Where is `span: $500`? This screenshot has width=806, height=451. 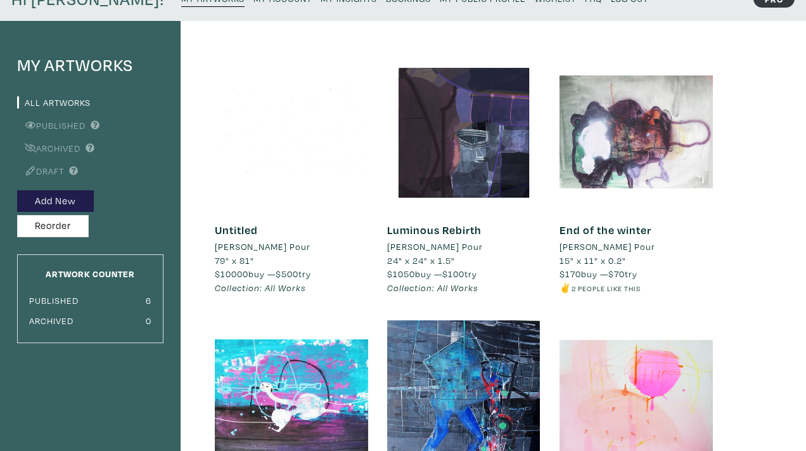
span: $500 is located at coordinates (287, 273).